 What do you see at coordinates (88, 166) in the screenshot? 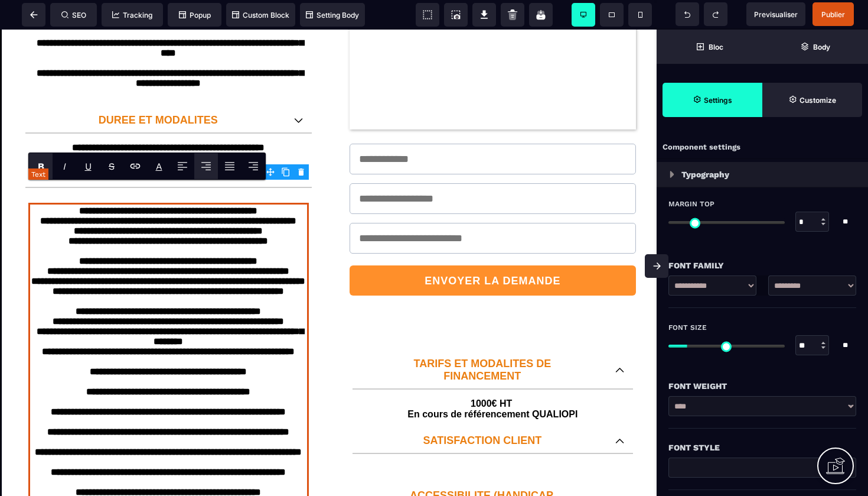
I see `u: U` at bounding box center [88, 166].